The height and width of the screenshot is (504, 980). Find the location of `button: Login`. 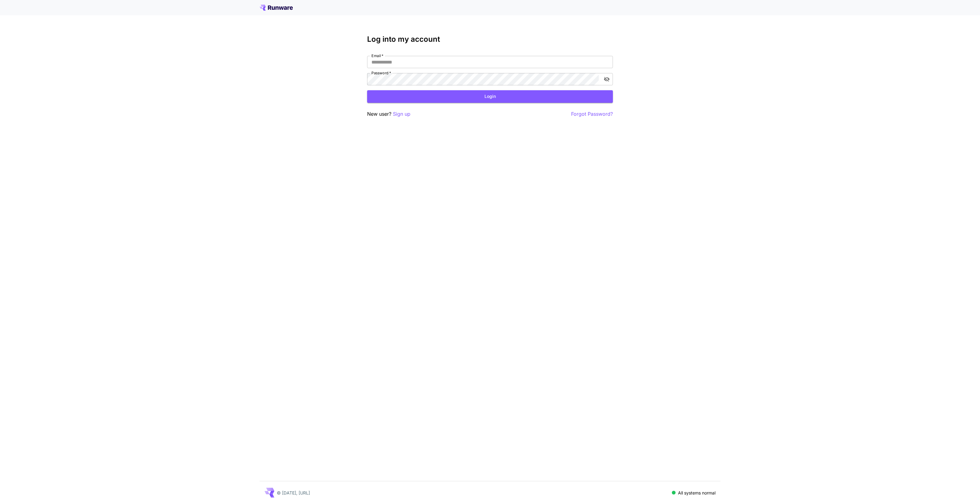

button: Login is located at coordinates (490, 96).